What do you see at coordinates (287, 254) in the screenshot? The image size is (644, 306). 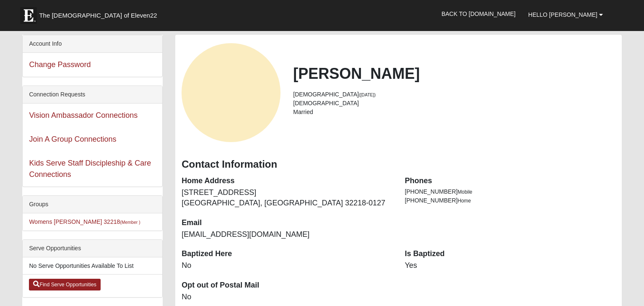 I see `dt: Baptized Here` at bounding box center [287, 254].